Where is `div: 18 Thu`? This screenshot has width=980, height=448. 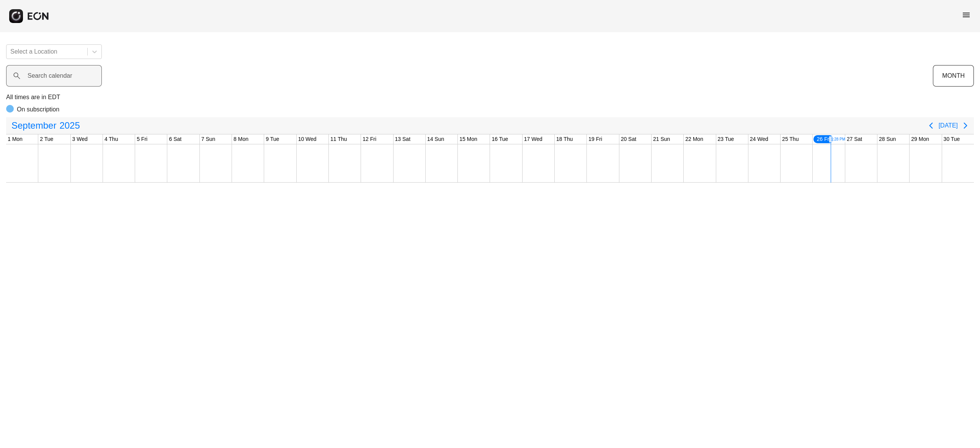
div: 18 Thu is located at coordinates (565, 139).